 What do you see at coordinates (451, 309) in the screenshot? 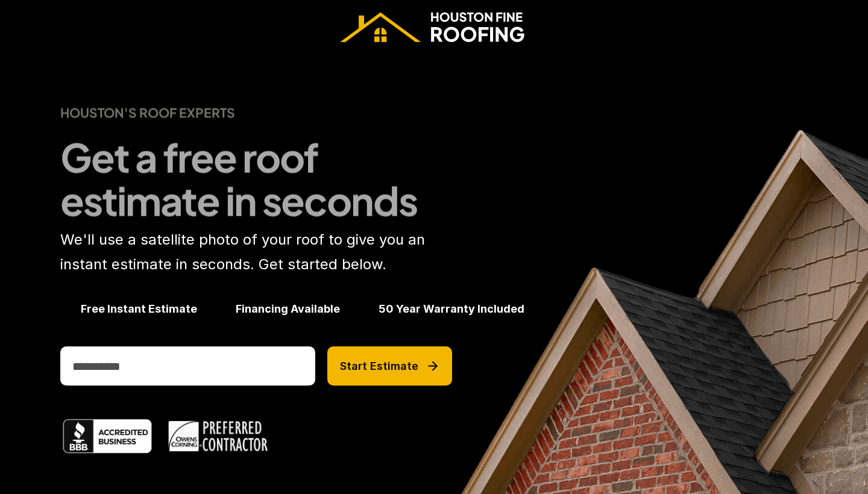
I see `h5: 50 Year Warranty Included` at bounding box center [451, 309].